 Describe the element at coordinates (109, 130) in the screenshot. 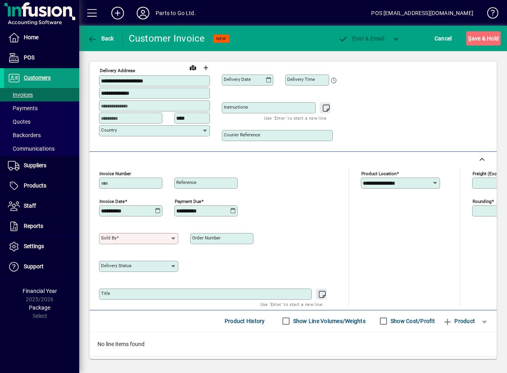

I see `mat-label: Country` at that location.